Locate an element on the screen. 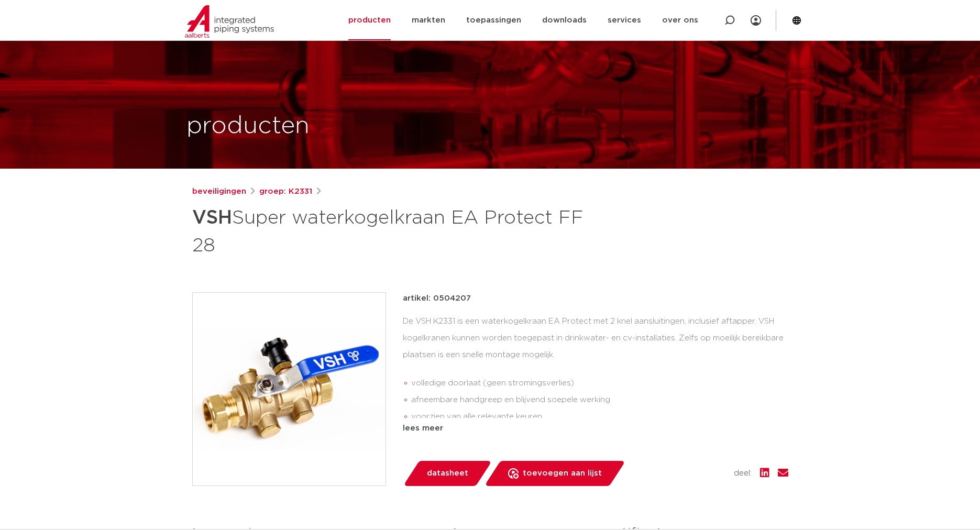  span: datasheet is located at coordinates (447, 473).